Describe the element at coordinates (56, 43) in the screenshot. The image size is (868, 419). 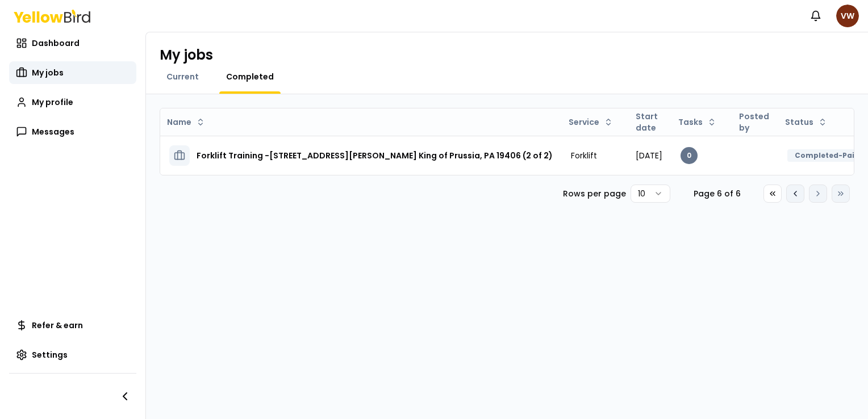
I see `span: Dashboard` at that location.